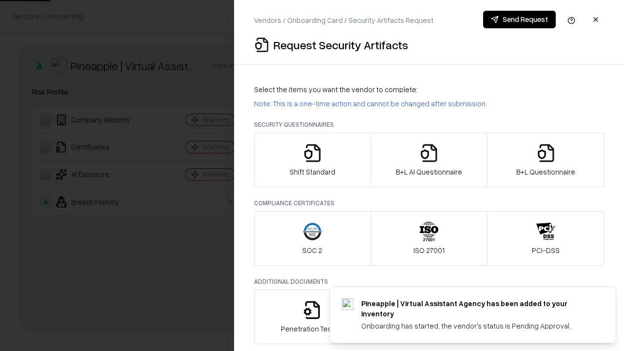 The height and width of the screenshot is (351, 624). What do you see at coordinates (429, 281) in the screenshot?
I see `p: Additional Documents` at bounding box center [429, 281].